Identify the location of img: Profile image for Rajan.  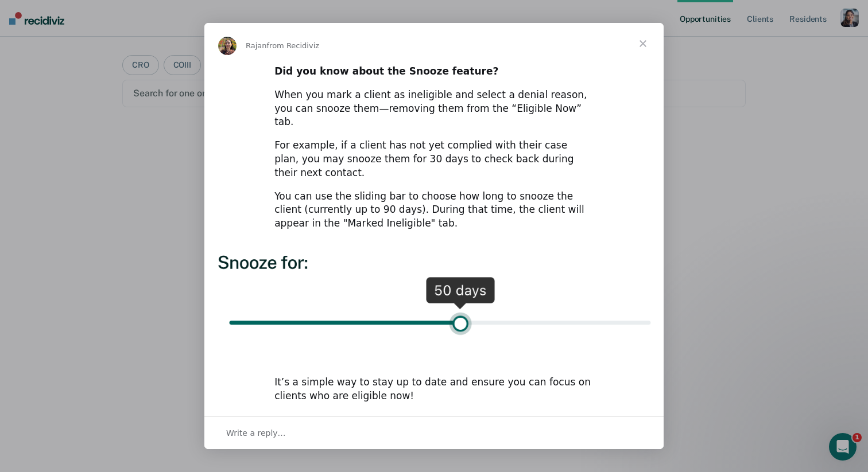
(227, 46).